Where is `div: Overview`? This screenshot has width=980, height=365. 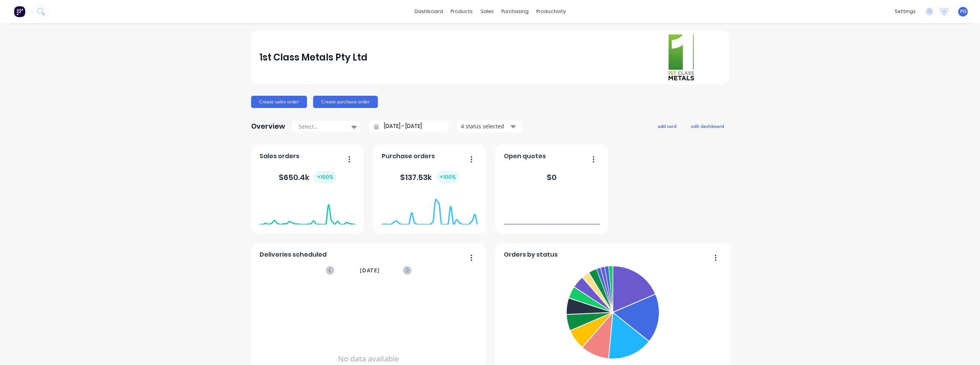 div: Overview is located at coordinates (268, 127).